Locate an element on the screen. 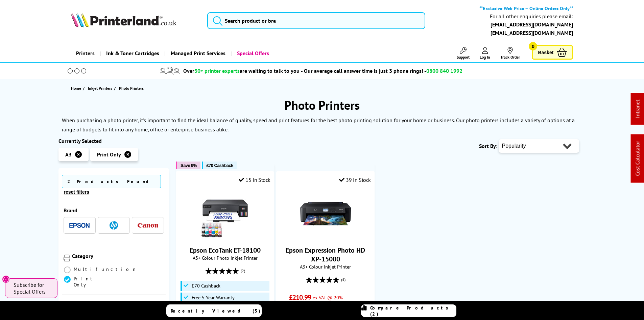  span: Compare Products (2) is located at coordinates (413, 310).